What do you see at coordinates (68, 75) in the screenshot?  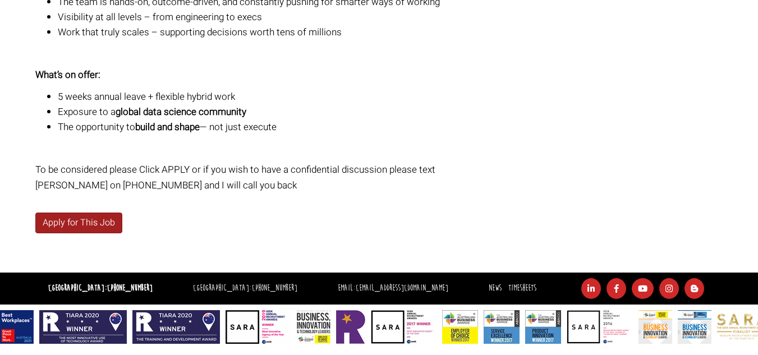 I see `b: What’s on offer:` at bounding box center [68, 75].